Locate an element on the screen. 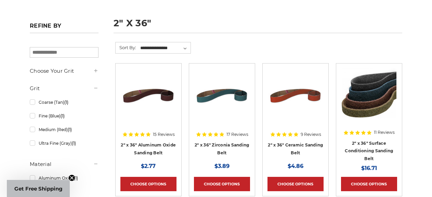  h5: Refine by is located at coordinates (64, 28).